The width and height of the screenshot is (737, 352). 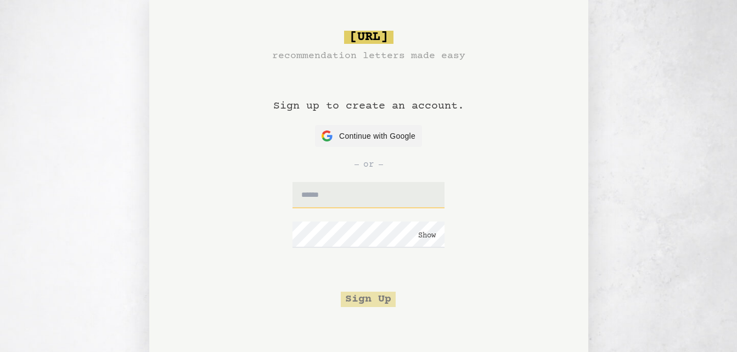 What do you see at coordinates (369, 165) in the screenshot?
I see `span: or` at bounding box center [369, 165].